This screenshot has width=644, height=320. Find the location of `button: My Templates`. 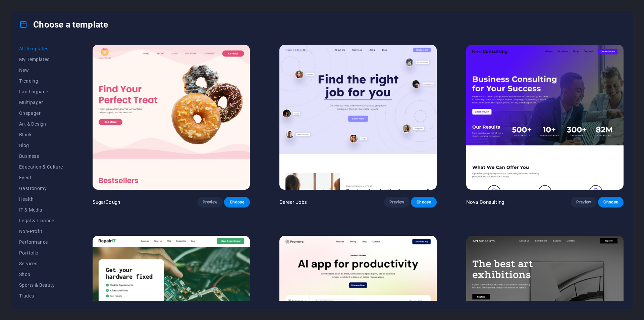

button: My Templates is located at coordinates (41, 59).